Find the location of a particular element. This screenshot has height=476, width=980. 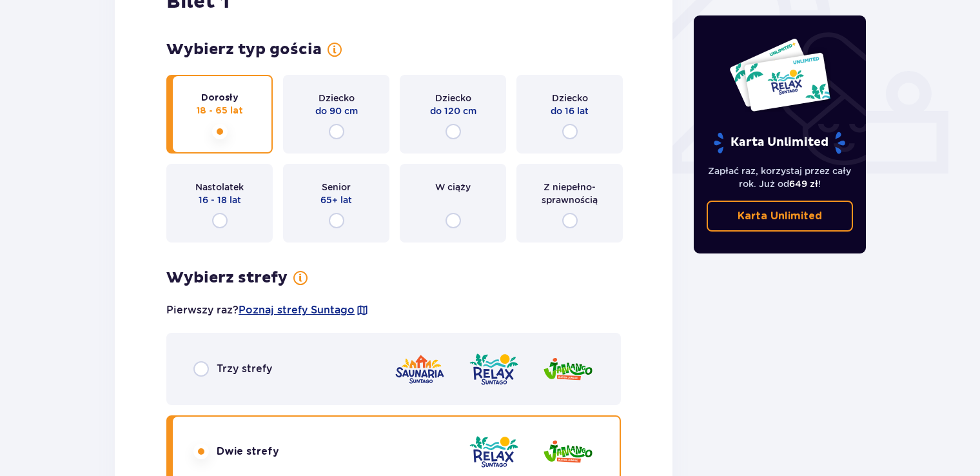

p: do 16 lat is located at coordinates (570, 111).